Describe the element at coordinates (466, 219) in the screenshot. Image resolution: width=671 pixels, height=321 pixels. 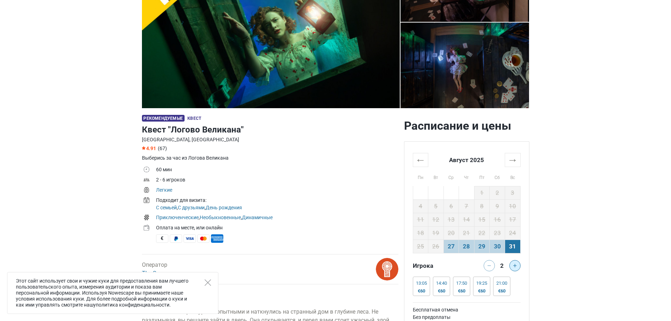
I see `td: 14` at that location.